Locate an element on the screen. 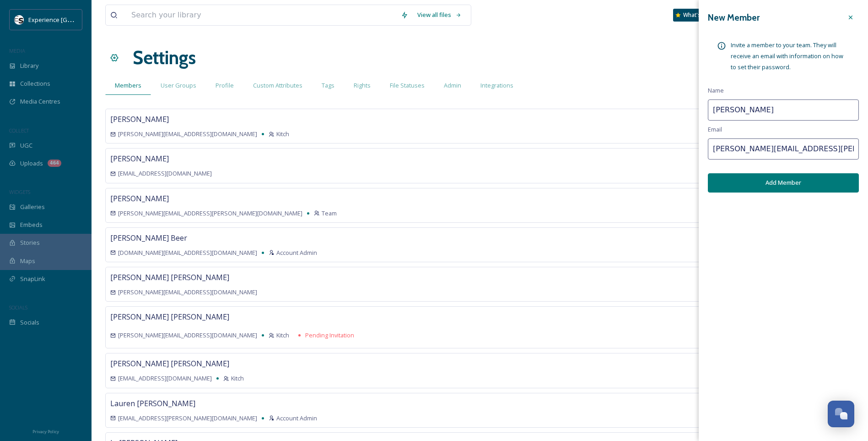  span: Library is located at coordinates (30, 65).